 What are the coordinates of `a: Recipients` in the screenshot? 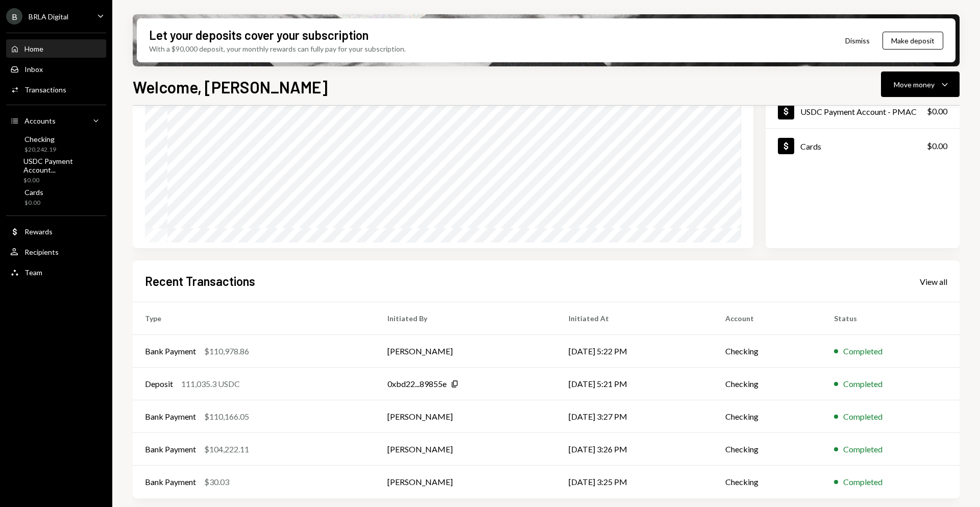 It's located at (56, 251).